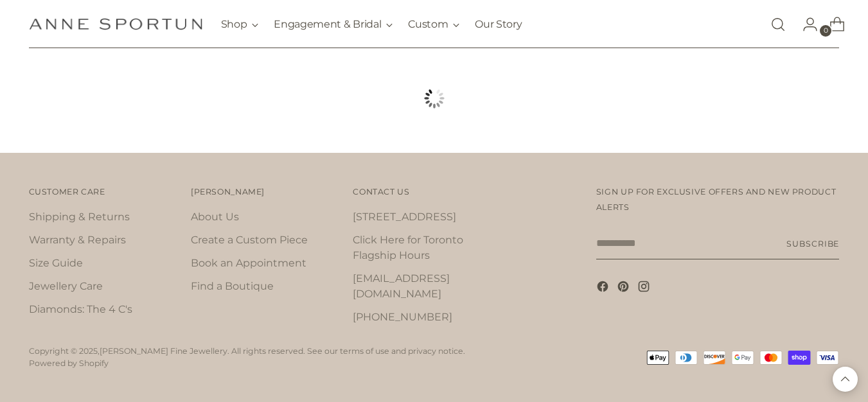 This screenshot has height=402, width=868. Describe the element at coordinates (825, 31) in the screenshot. I see `span: 0` at that location.